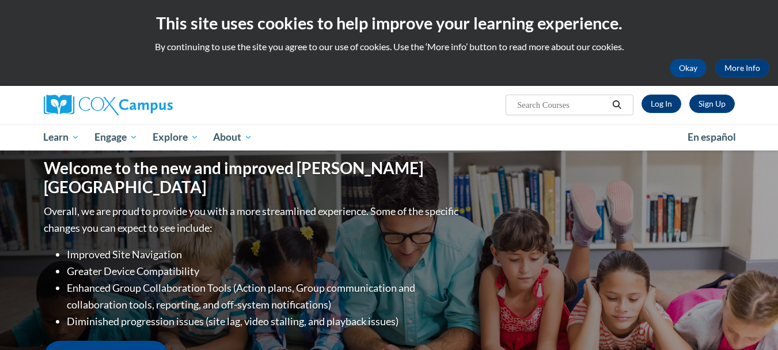 This screenshot has height=350, width=778. Describe the element at coordinates (662, 104) in the screenshot. I see `a: Log In` at that location.